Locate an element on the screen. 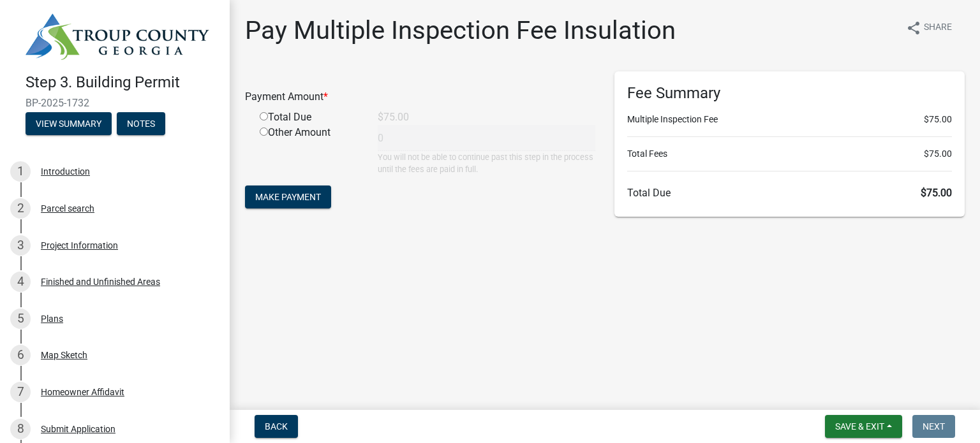  div: Parcel search is located at coordinates (68, 208).